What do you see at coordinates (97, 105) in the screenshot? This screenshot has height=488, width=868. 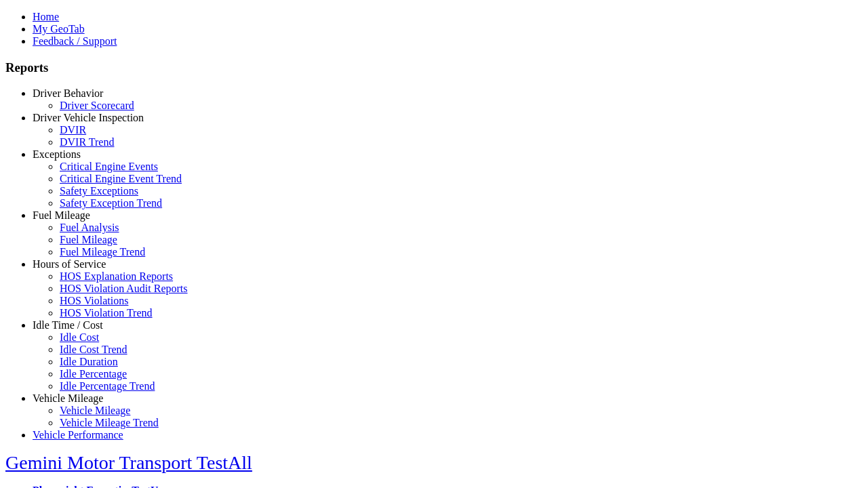 I see `a: Driver Scorecard` at bounding box center [97, 105].